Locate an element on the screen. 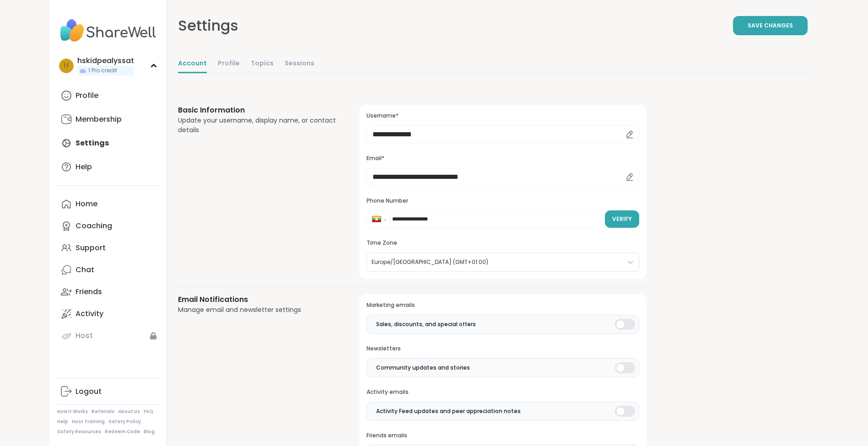 This screenshot has height=446, width=868. a: Logout is located at coordinates (108, 391).